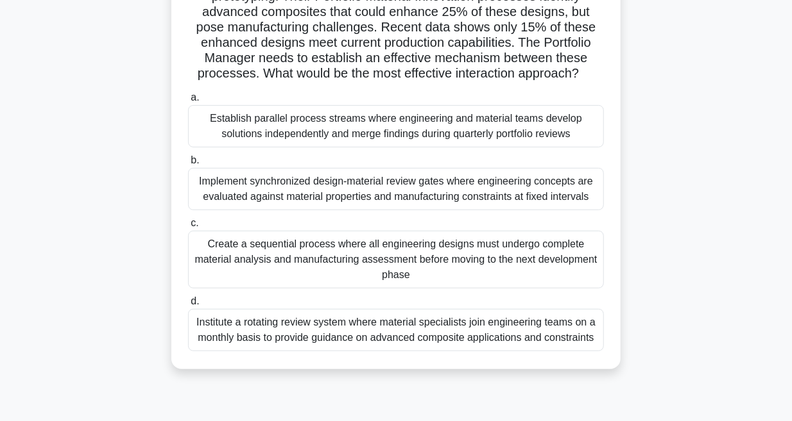 Image resolution: width=792 pixels, height=421 pixels. What do you see at coordinates (194, 160) in the screenshot?
I see `span: b.` at bounding box center [194, 160].